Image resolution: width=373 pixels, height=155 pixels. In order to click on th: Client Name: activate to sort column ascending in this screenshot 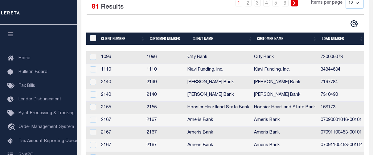, I will do `click(222, 39)`.